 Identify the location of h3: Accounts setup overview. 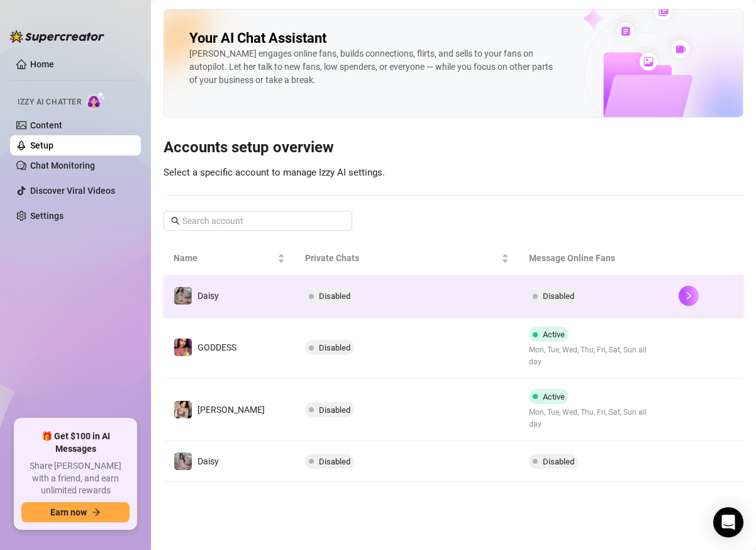
(454, 148).